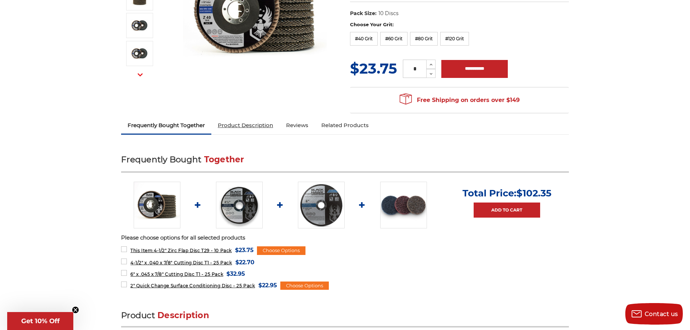 The height and width of the screenshot is (330, 690). I want to click on span: 2" Quick Change Surface Conditioning Disc - 25 Pack, so click(193, 286).